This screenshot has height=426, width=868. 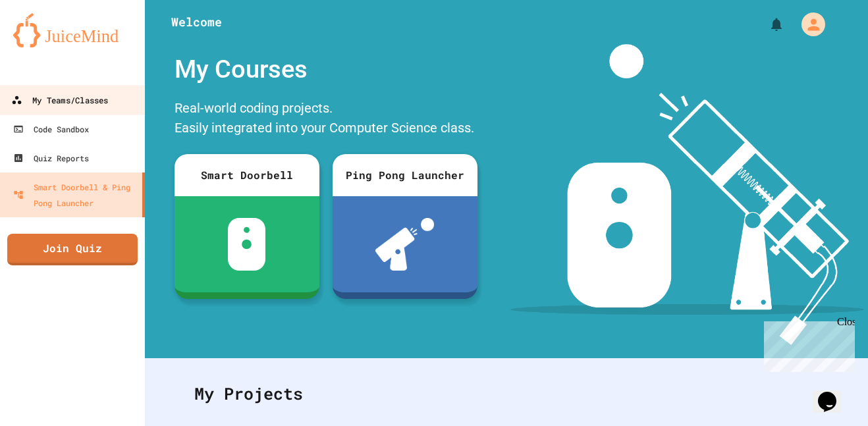 What do you see at coordinates (326, 69) in the screenshot?
I see `div: My Courses` at bounding box center [326, 69].